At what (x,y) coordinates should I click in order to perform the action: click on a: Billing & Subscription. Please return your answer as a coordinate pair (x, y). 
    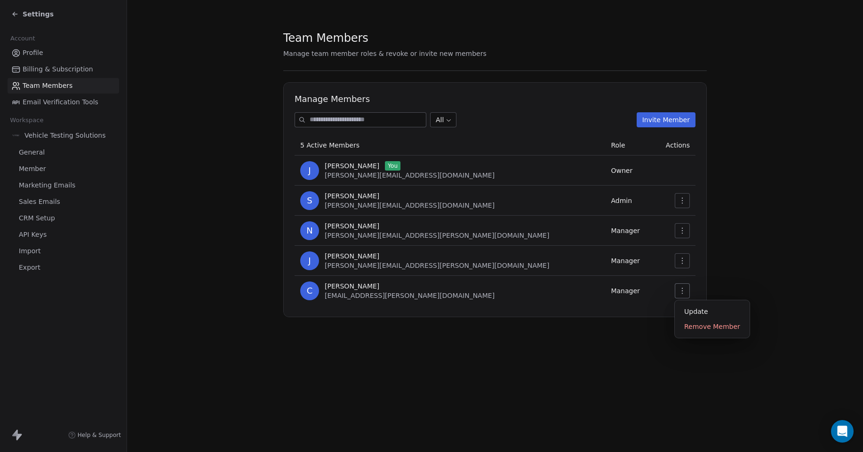
    Looking at the image, I should click on (63, 69).